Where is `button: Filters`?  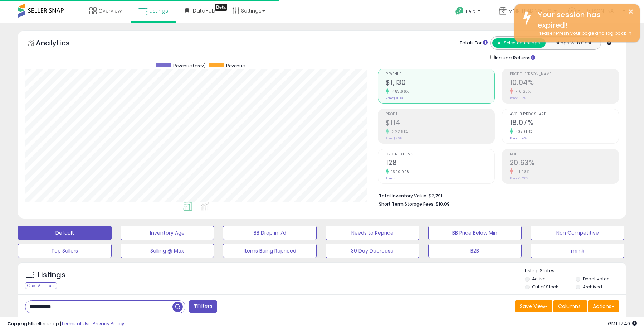 button: Filters is located at coordinates (203, 306).